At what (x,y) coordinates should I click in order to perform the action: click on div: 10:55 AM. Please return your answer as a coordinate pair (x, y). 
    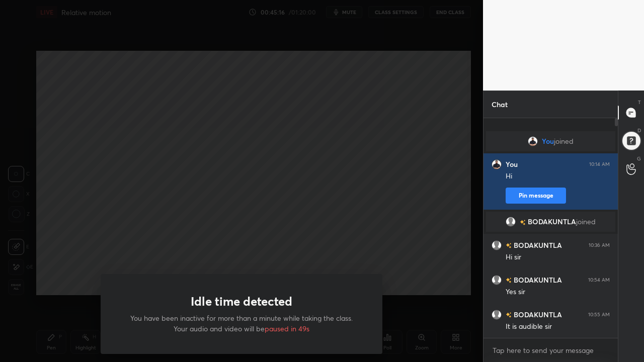
    Looking at the image, I should click on (598, 315).